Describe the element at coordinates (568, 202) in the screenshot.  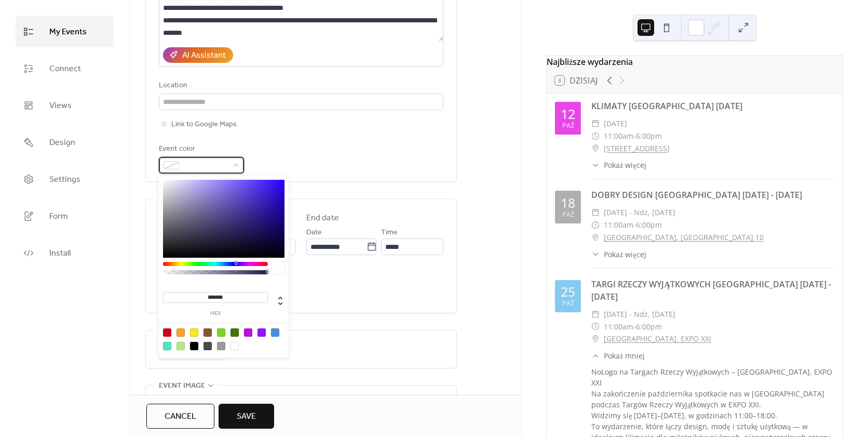
I see `div: 18` at that location.